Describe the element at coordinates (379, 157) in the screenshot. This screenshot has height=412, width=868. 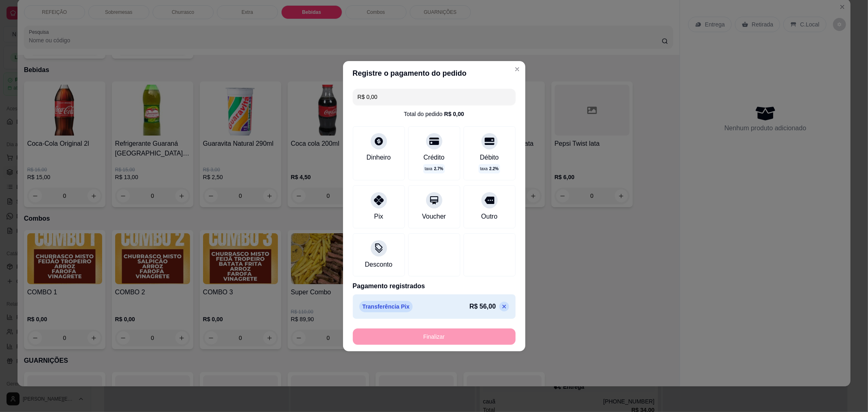
I see `div: Dinheiro` at that location.